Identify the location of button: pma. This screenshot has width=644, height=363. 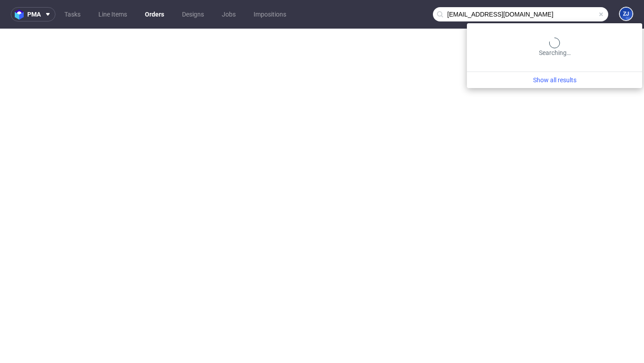
(33, 15).